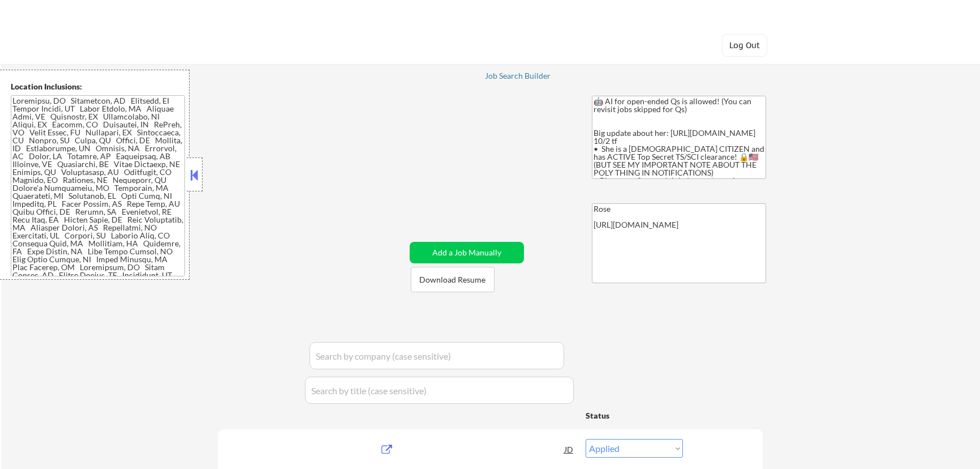 The height and width of the screenshot is (469, 980). What do you see at coordinates (437, 355) in the screenshot?
I see `input: Search by company (case sensitive)` at bounding box center [437, 355].